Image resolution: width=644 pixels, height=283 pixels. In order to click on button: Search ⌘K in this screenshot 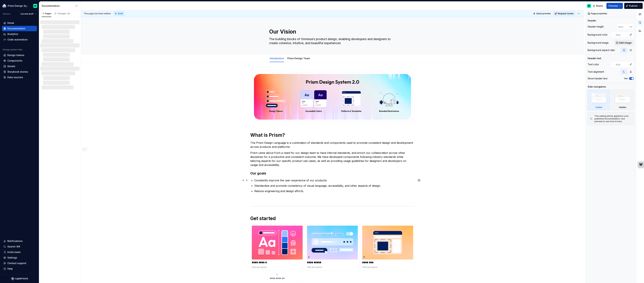, I will do `click(19, 247)`.